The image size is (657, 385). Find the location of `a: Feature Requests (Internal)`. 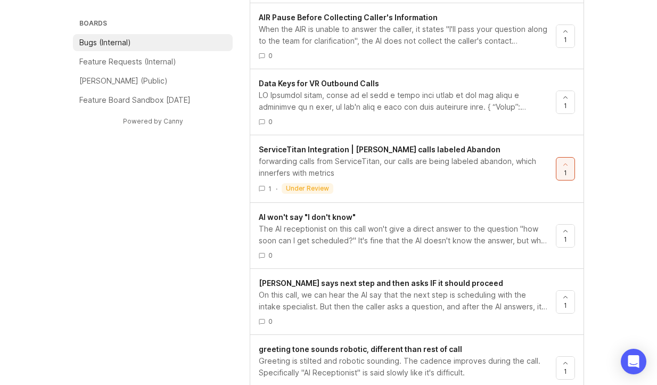

a: Feature Requests (Internal) is located at coordinates (153, 62).